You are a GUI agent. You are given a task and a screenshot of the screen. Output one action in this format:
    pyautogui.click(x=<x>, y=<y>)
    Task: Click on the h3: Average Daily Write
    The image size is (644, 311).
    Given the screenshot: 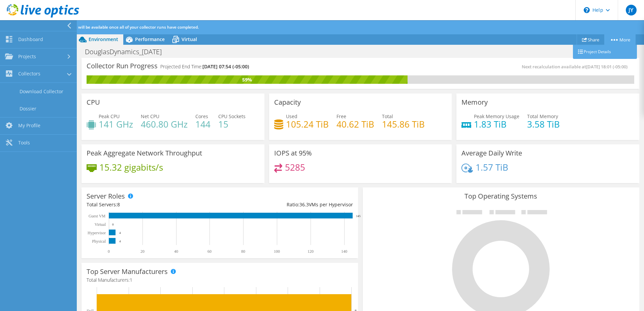 What is the action you would take?
    pyautogui.click(x=492, y=153)
    